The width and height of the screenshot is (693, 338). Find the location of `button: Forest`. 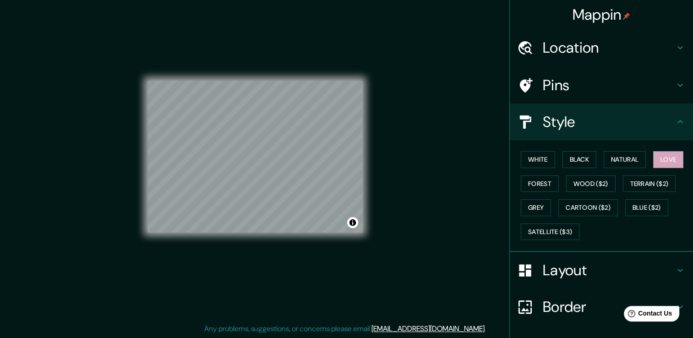

button: Forest is located at coordinates (540, 184).